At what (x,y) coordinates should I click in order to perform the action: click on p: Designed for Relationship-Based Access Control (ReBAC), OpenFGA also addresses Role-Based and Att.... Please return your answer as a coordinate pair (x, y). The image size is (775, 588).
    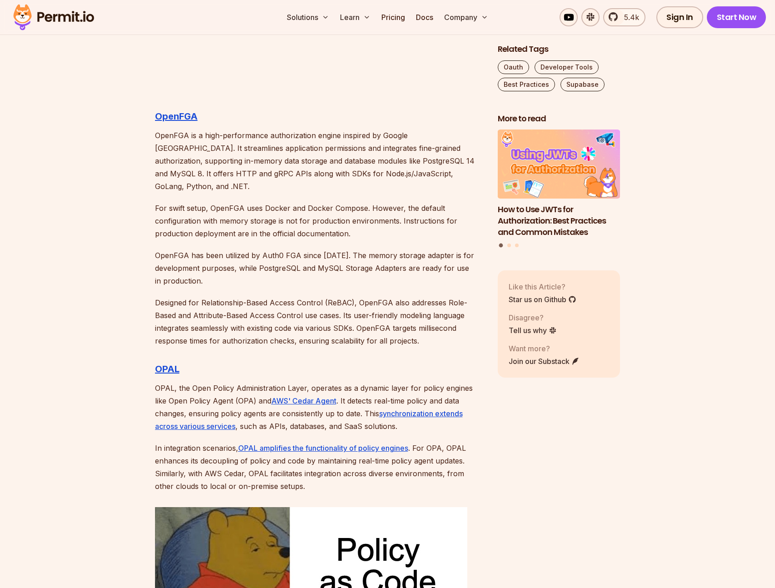
    Looking at the image, I should click on (319, 322).